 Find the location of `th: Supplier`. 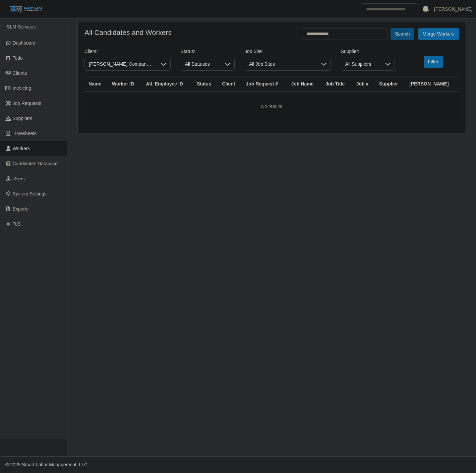

th: Supplier is located at coordinates (390, 84).